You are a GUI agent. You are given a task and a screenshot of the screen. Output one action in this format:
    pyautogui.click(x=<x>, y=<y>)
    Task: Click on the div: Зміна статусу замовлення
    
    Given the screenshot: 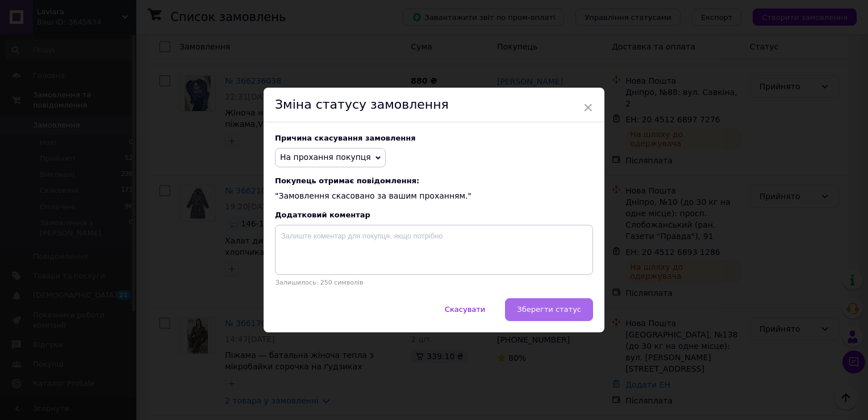 What is the action you would take?
    pyautogui.click(x=434, y=104)
    